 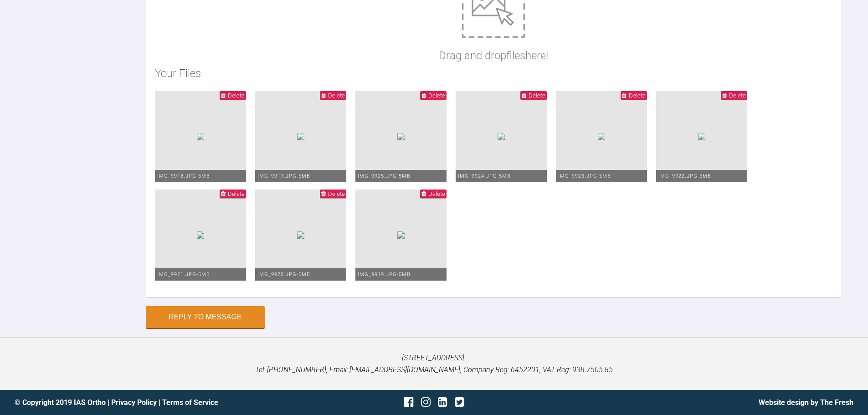 I want to click on img: 09d1d192-d1ba-4922-80ff-54b11f5b7e4c, so click(x=200, y=136).